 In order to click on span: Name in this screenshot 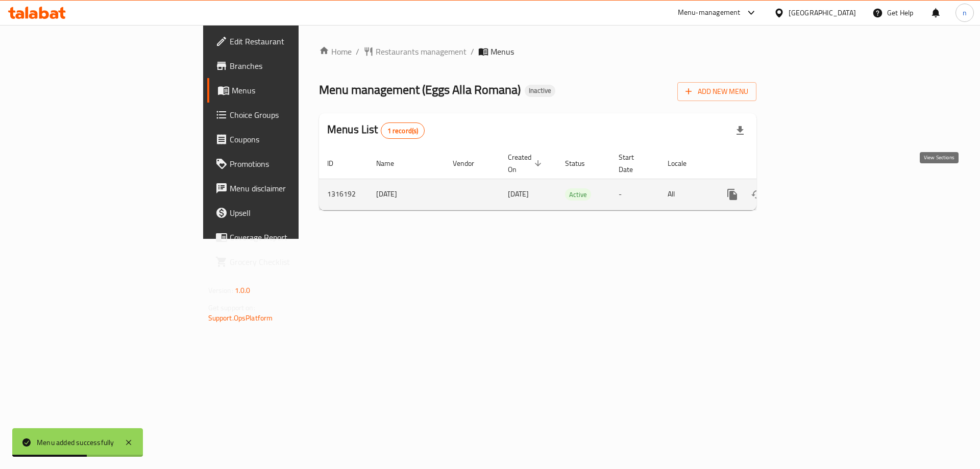, I will do `click(392, 163)`.